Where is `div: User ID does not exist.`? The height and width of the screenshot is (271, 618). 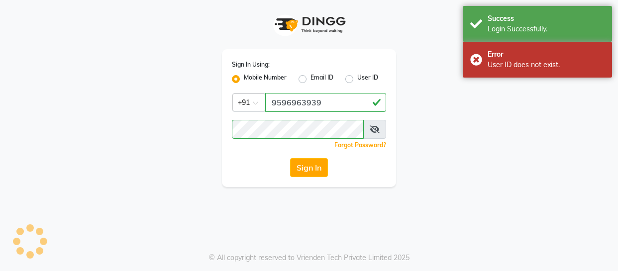 div: User ID does not exist. is located at coordinates (546, 65).